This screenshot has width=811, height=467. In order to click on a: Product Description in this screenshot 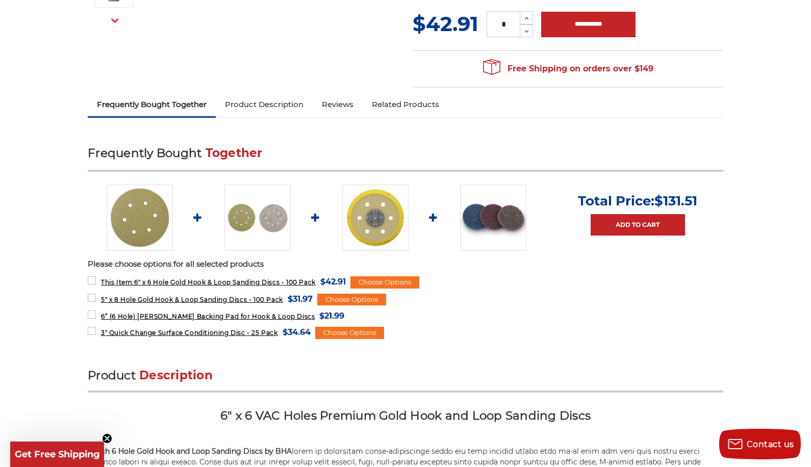, I will do `click(264, 105)`.